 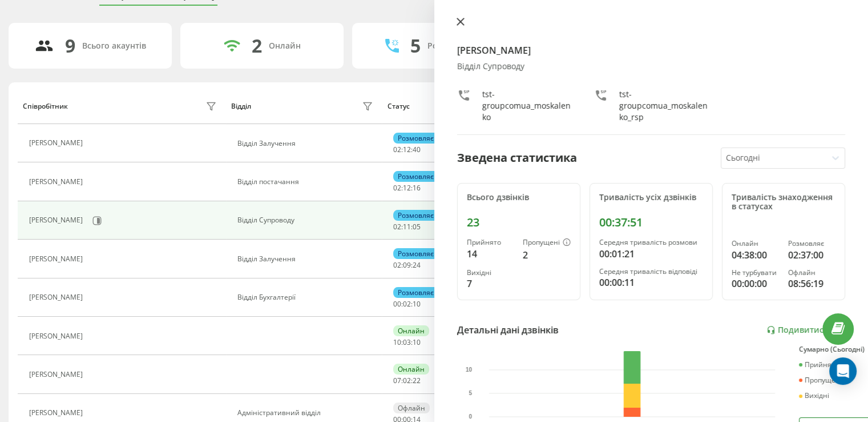 What do you see at coordinates (806, 330) in the screenshot?
I see `a: Подивитись звіт` at bounding box center [806, 330].